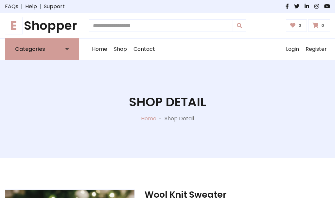  What do you see at coordinates (292, 49) in the screenshot?
I see `a: Login` at bounding box center [292, 49].